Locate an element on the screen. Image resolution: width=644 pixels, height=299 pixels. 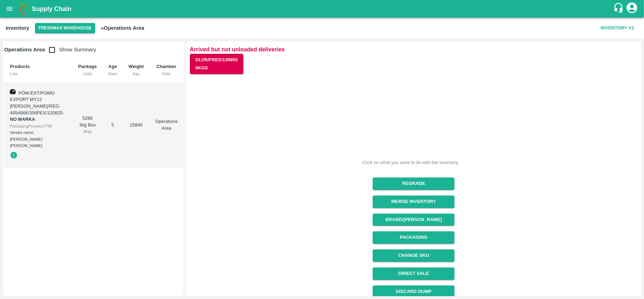
span: 15840 is located at coordinates (136, 124).